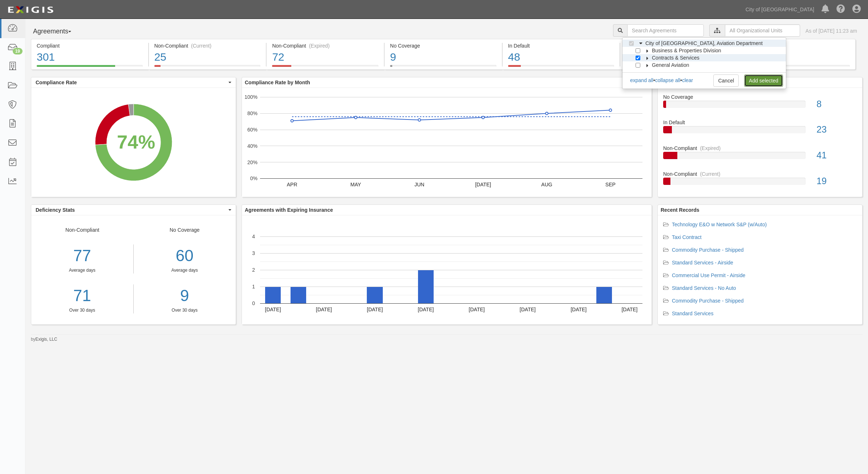 Image resolution: width=868 pixels, height=474 pixels. Describe the element at coordinates (668, 80) in the screenshot. I see `a: collapse all` at that location.